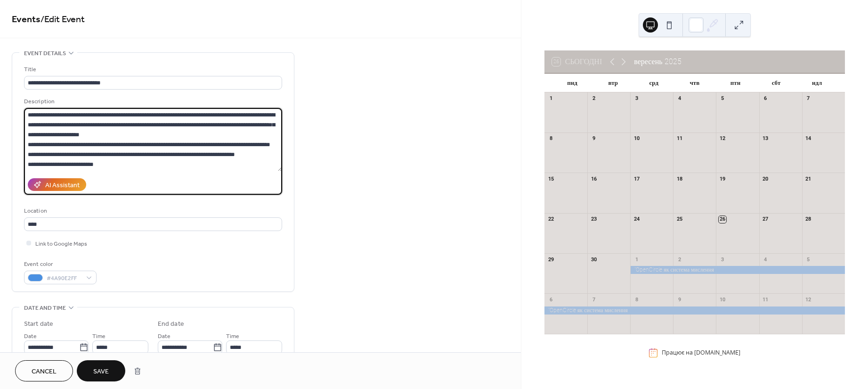 Image resolution: width=868 pixels, height=389 pixels. I want to click on div: птн, so click(735, 83).